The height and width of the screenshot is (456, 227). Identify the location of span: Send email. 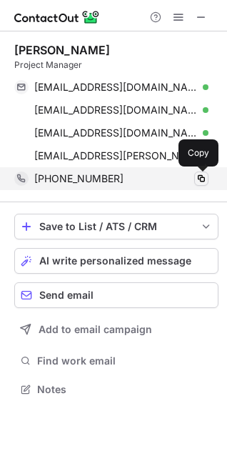
(67, 295).